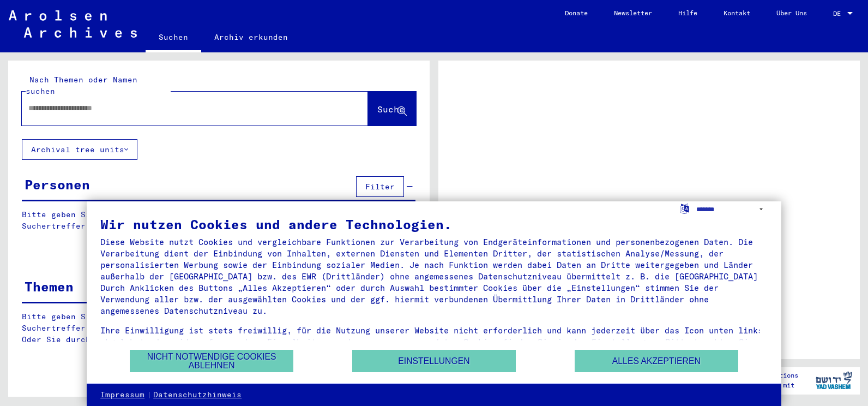 The width and height of the screenshot is (868, 406). Describe the element at coordinates (839, 13) in the screenshot. I see `span: DE` at that location.